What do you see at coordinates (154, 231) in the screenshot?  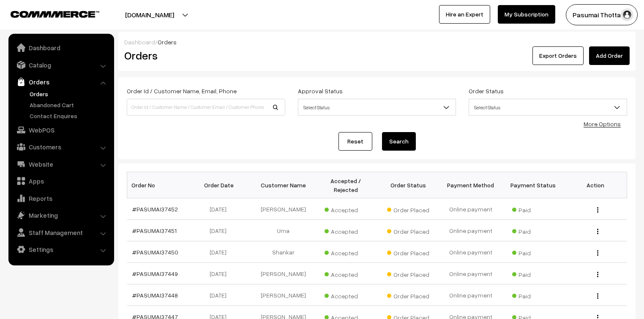 I see `a: #PASUMAI37451` at bounding box center [154, 231].